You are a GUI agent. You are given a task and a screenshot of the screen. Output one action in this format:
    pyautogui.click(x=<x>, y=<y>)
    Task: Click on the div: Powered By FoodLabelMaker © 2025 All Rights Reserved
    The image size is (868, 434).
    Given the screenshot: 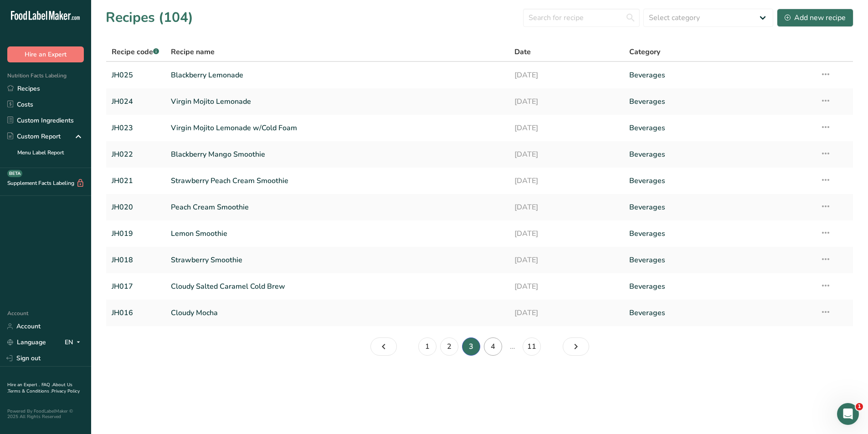 What is the action you would take?
    pyautogui.click(x=46, y=414)
    